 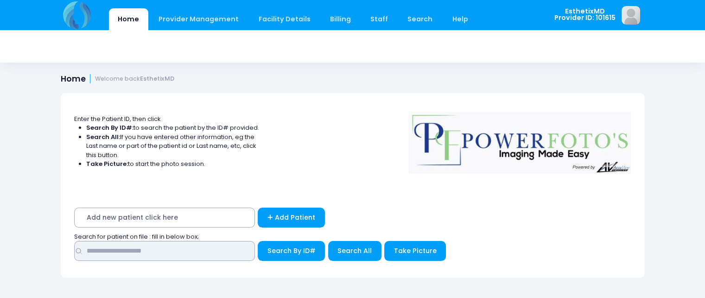 What do you see at coordinates (291, 251) in the screenshot?
I see `span: Search By ID#` at bounding box center [291, 251].